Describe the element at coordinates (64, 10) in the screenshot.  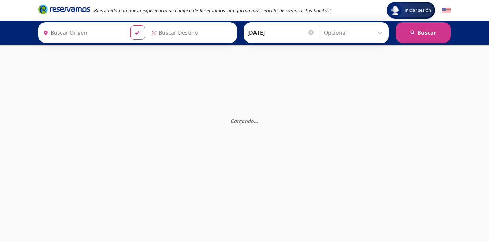
I see `a: Brand Logo` at that location.